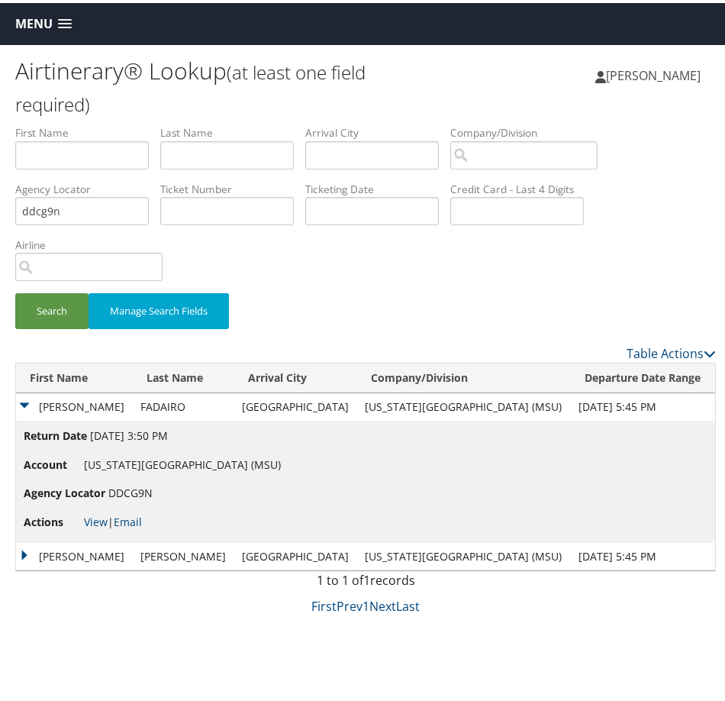 Image resolution: width=725 pixels, height=701 pixels. What do you see at coordinates (295, 375) in the screenshot?
I see `th: Arrival City: activate to sort column ascending` at bounding box center [295, 375].